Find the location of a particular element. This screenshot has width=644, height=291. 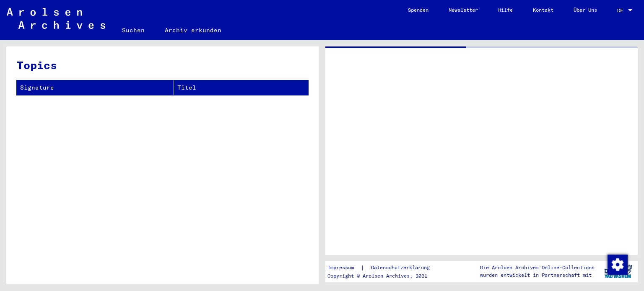

a: Impressum is located at coordinates (344, 268).